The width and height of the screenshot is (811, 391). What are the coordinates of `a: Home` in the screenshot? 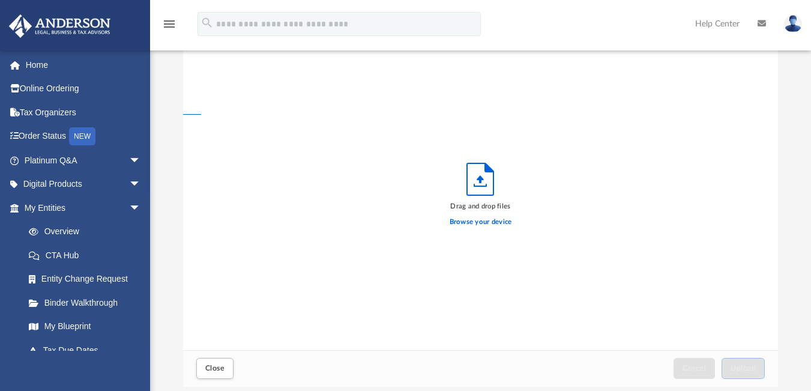 It's located at (83, 65).